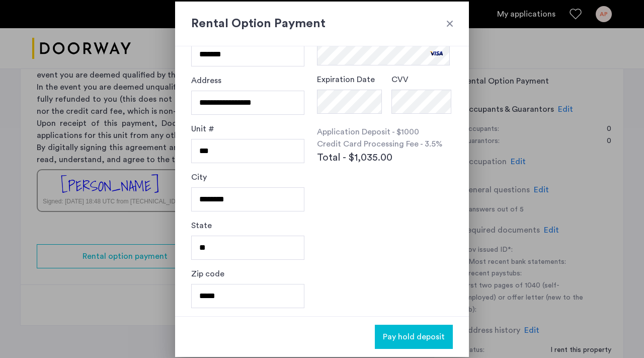  Describe the element at coordinates (199, 177) in the screenshot. I see `label: City` at that location.